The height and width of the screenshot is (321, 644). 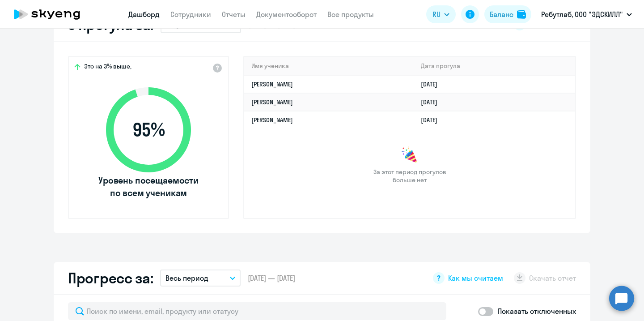 I want to click on a: Сотрудники, so click(x=190, y=14).